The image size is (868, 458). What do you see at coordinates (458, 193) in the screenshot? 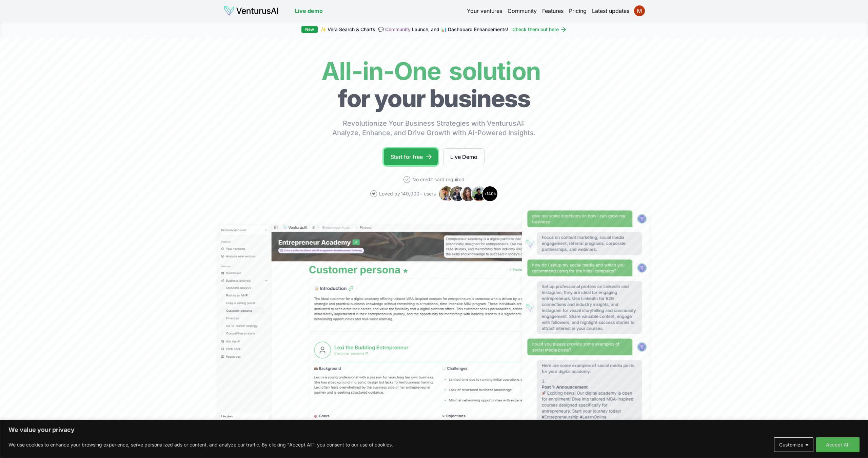
I see `img: Avatar 2` at bounding box center [458, 193].